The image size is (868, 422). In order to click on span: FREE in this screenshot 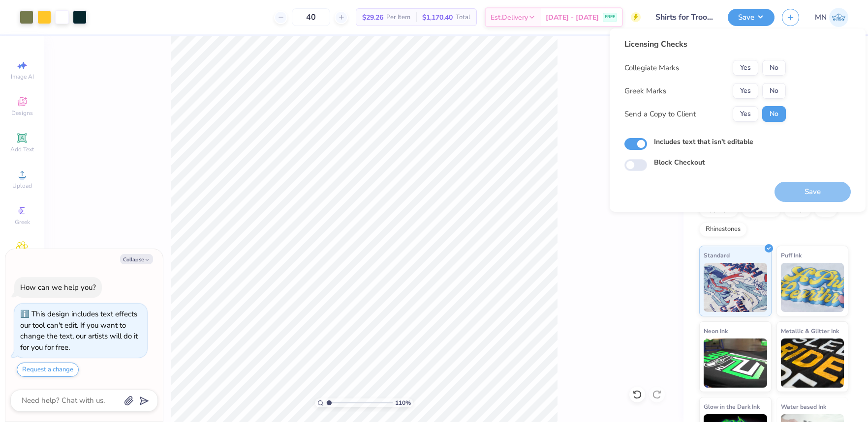, I will do `click(609, 17)`.